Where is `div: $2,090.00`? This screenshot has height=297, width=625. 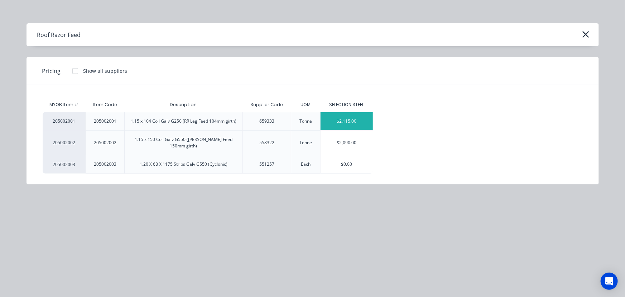
div: $2,090.00 is located at coordinates (347, 143).